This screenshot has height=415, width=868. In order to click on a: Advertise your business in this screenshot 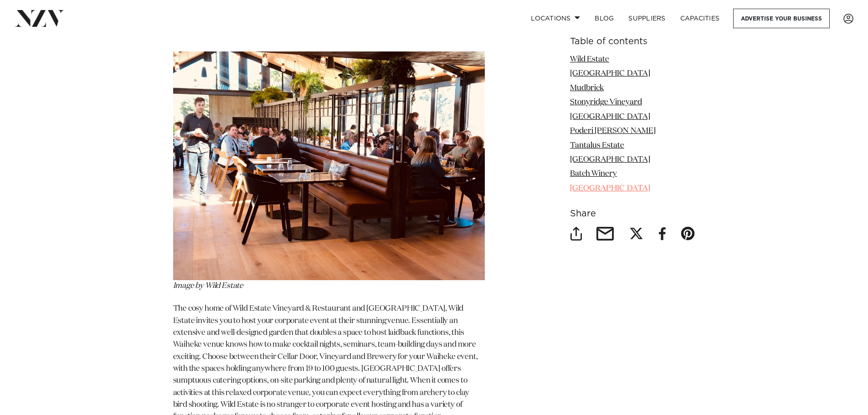, I will do `click(782, 18)`.